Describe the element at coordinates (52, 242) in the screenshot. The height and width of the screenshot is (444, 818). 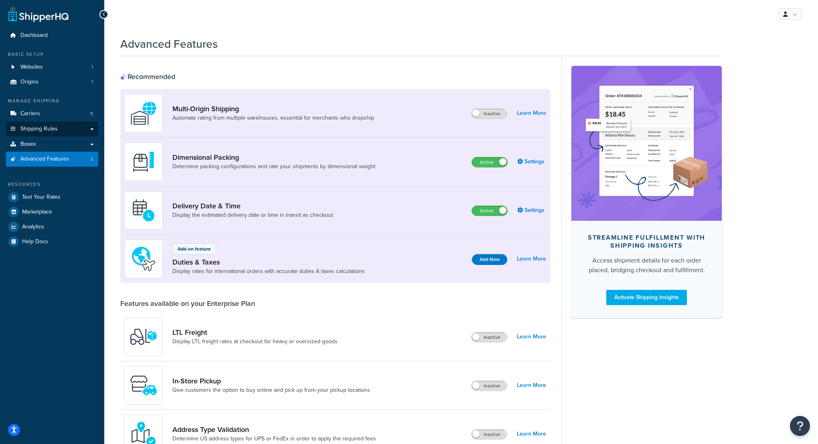
I see `li: Help Docs` at that location.